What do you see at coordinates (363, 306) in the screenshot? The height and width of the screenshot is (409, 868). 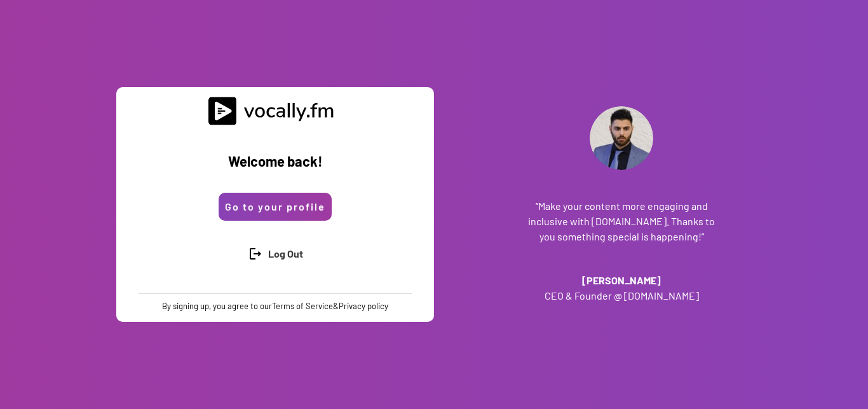 I see `a: Privacy policy` at bounding box center [363, 306].